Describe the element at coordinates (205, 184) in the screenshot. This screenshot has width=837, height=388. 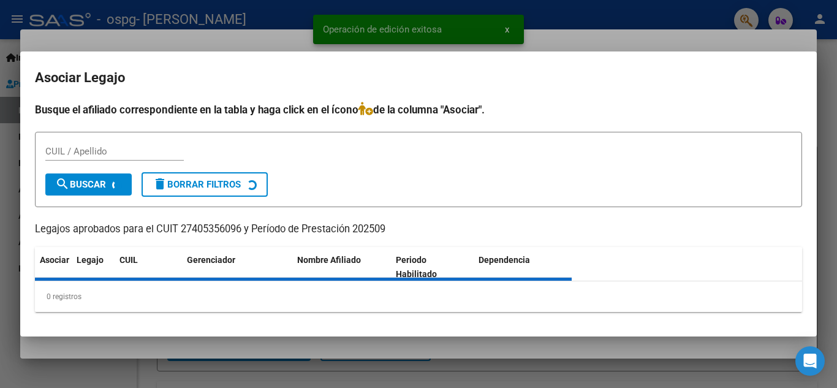
I see `button: Borrar Filtros` at that location.